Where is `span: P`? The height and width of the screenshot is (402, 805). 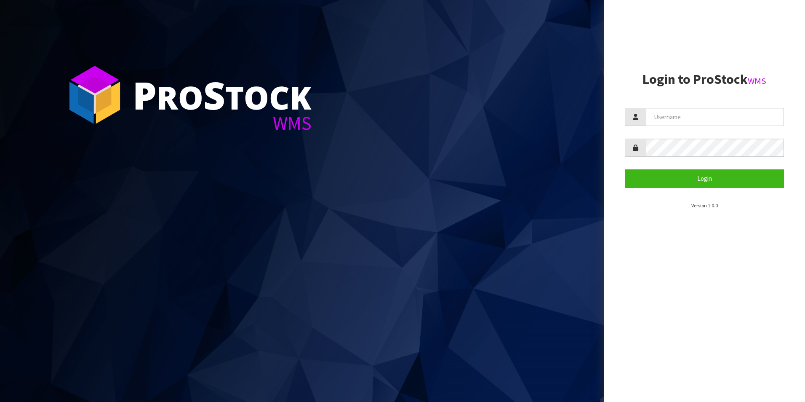 span: P is located at coordinates (144, 95).